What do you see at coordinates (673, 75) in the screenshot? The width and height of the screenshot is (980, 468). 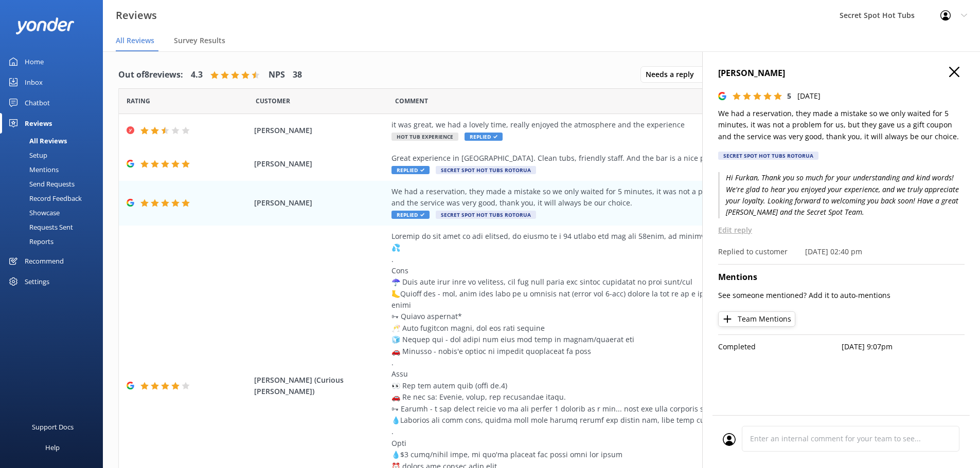 I see `span: Needs a reply` at bounding box center [673, 75].